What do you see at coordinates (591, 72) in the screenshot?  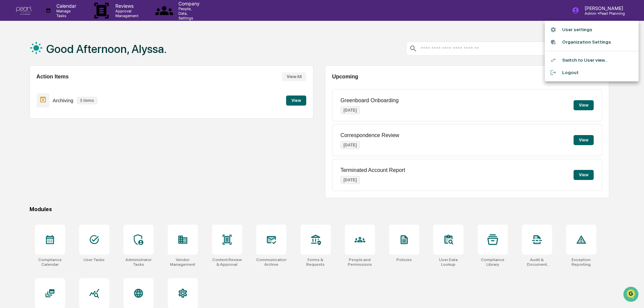 I see `li: Logout` at bounding box center [591, 72].